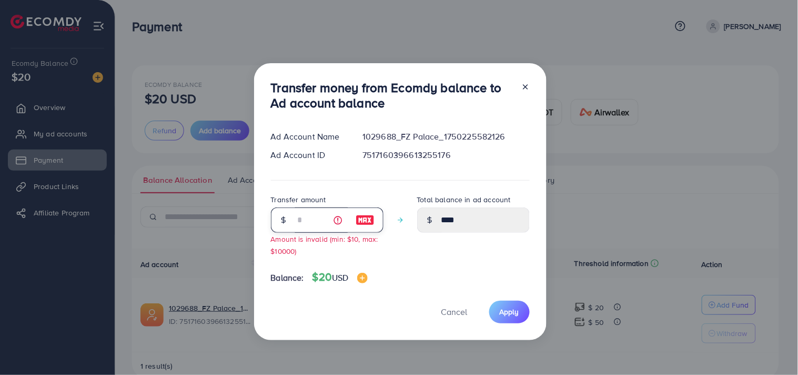  What do you see at coordinates (446, 155) in the screenshot?
I see `div: 7517160396613255176` at bounding box center [446, 155].